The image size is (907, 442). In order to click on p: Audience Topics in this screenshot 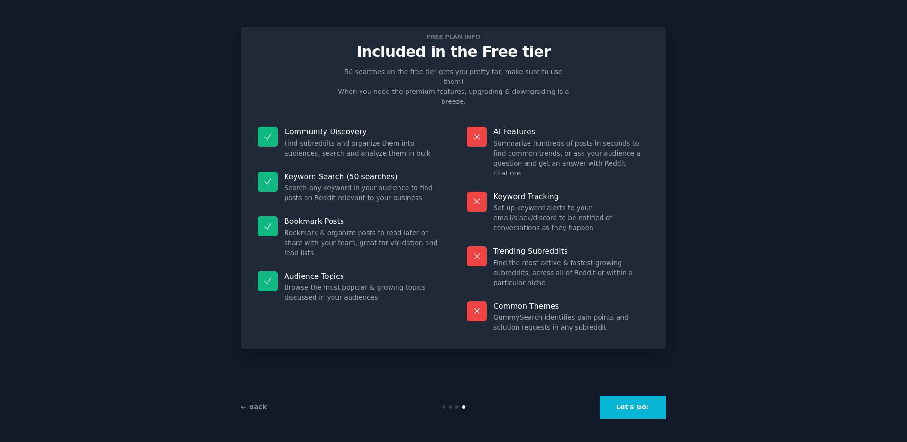, I will do `click(362, 276)`.